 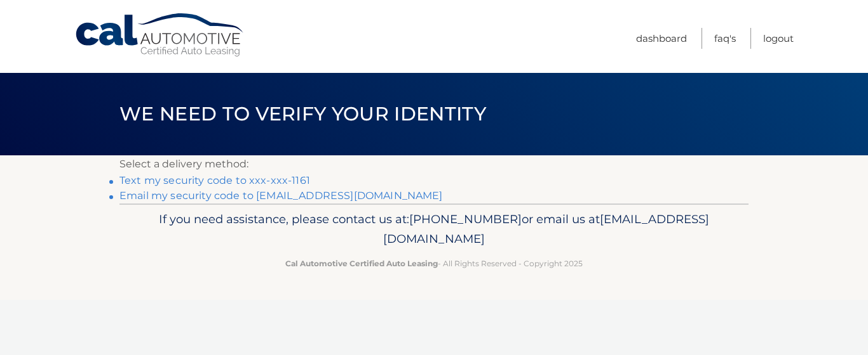 I want to click on p: - All Rights Reserved - Copyright 2025, so click(x=434, y=263).